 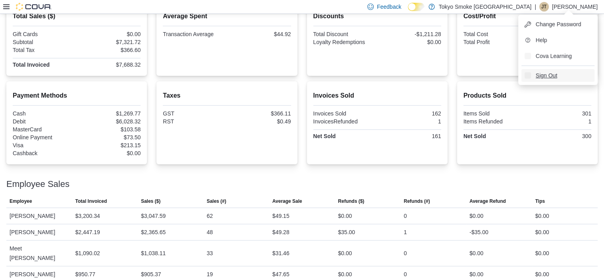 What do you see at coordinates (344, 122) in the screenshot?
I see `div: InvoicesRefunded` at bounding box center [344, 122].